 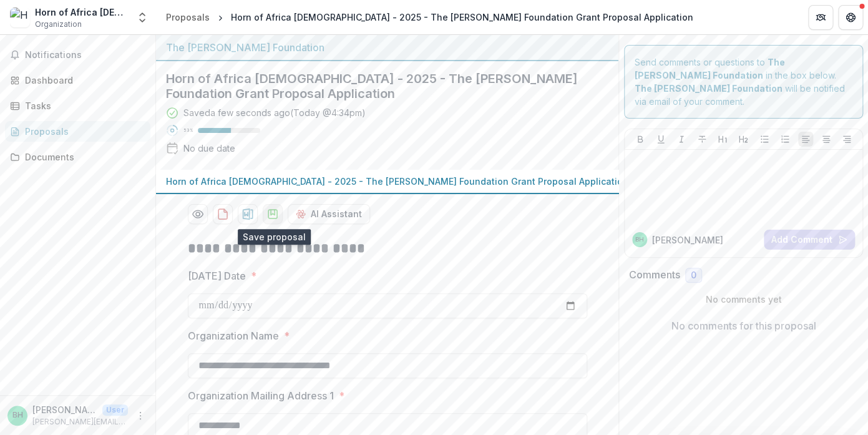 What do you see at coordinates (260, 395) in the screenshot?
I see `p: Organization Mailing Address 1` at bounding box center [260, 395].